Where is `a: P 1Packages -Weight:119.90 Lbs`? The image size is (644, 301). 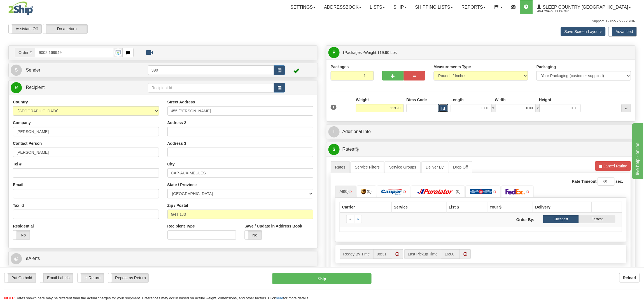
a: P 1Packages -Weight:119.90 Lbs is located at coordinates (481, 53).